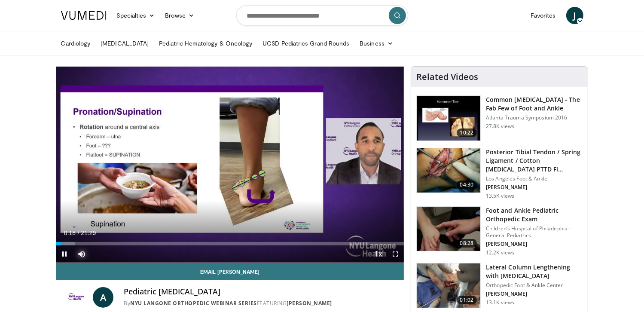 The width and height of the screenshot is (644, 312). What do you see at coordinates (193, 303) in the screenshot?
I see `a: NYU Langone Orthopedic Webinar Series` at bounding box center [193, 303].